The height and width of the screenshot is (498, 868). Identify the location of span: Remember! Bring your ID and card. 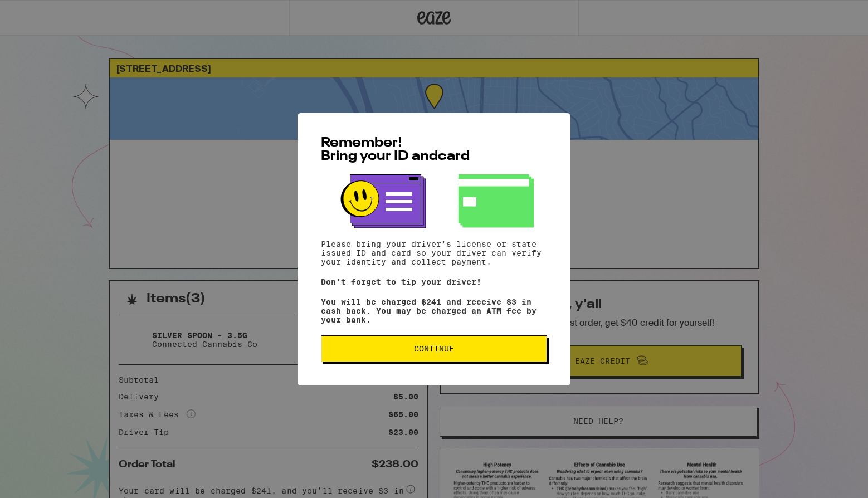
(395, 150).